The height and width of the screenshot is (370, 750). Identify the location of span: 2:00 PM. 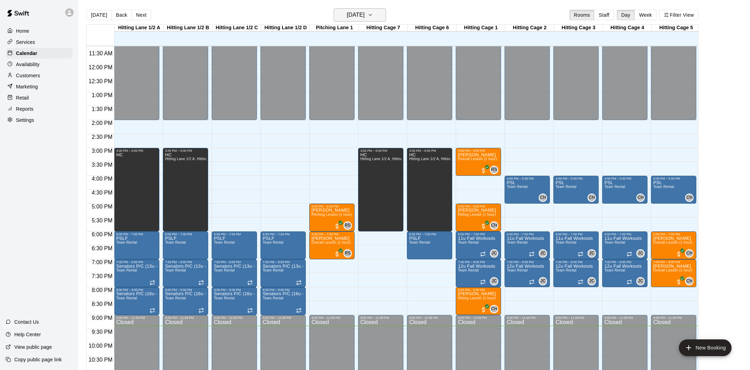
(102, 123).